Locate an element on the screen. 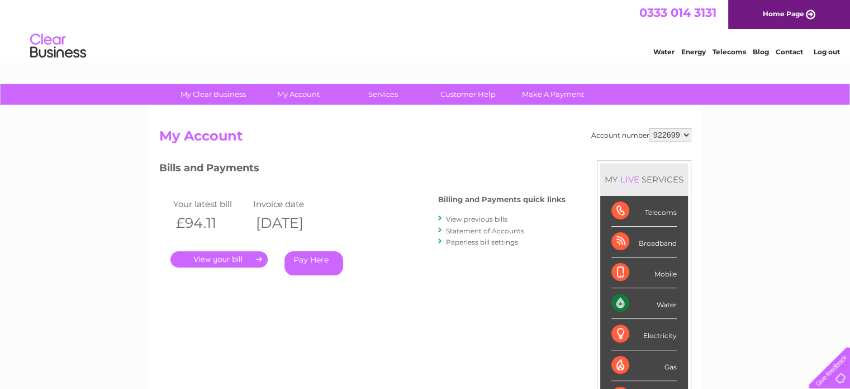 The width and height of the screenshot is (850, 389). td: Invoice date is located at coordinates (291, 203).